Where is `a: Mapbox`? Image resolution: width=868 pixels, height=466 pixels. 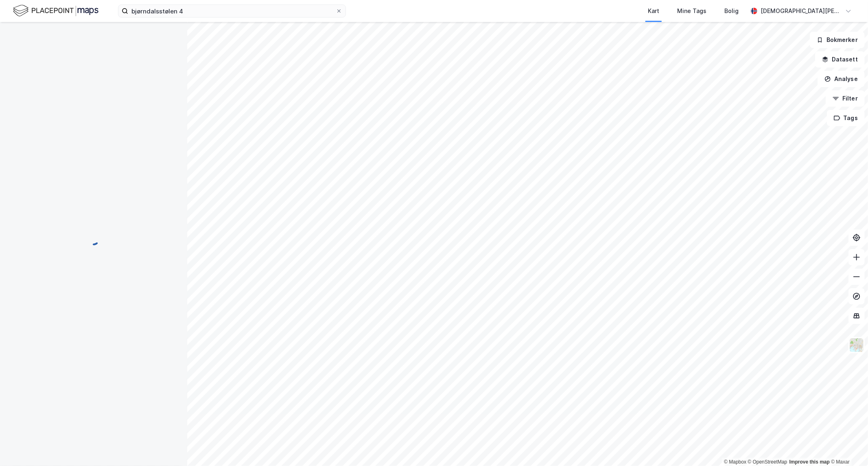
a: Mapbox is located at coordinates (735, 462).